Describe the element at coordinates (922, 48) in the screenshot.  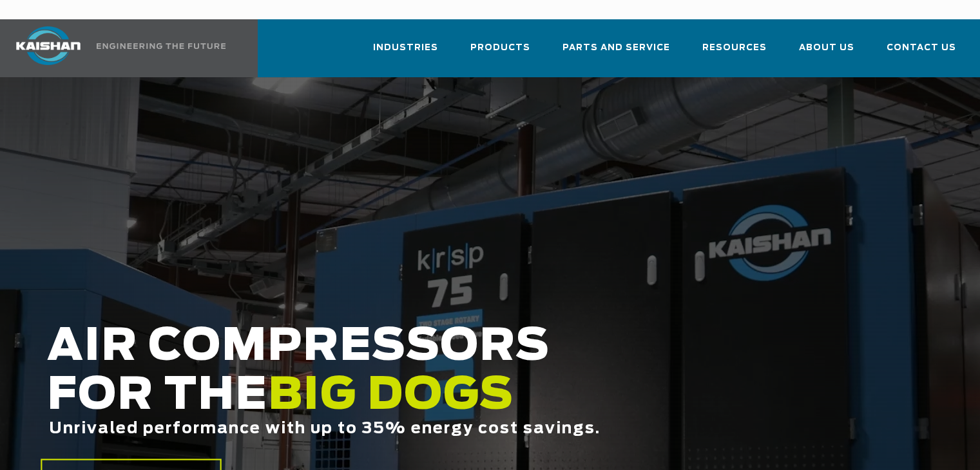
I see `span: Contact Us` at that location.